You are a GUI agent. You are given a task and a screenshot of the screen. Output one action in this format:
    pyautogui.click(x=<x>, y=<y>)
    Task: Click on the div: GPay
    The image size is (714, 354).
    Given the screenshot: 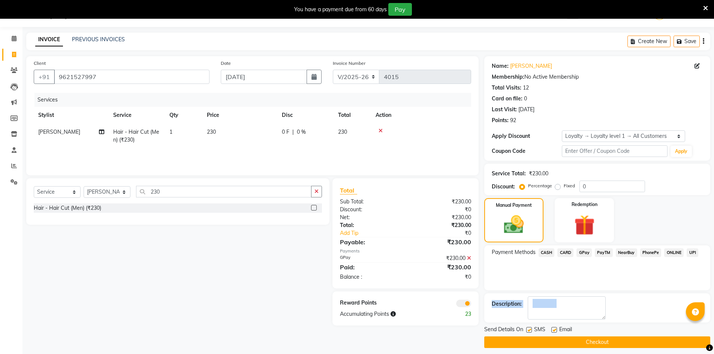 What is the action you would take?
    pyautogui.click(x=370, y=258)
    